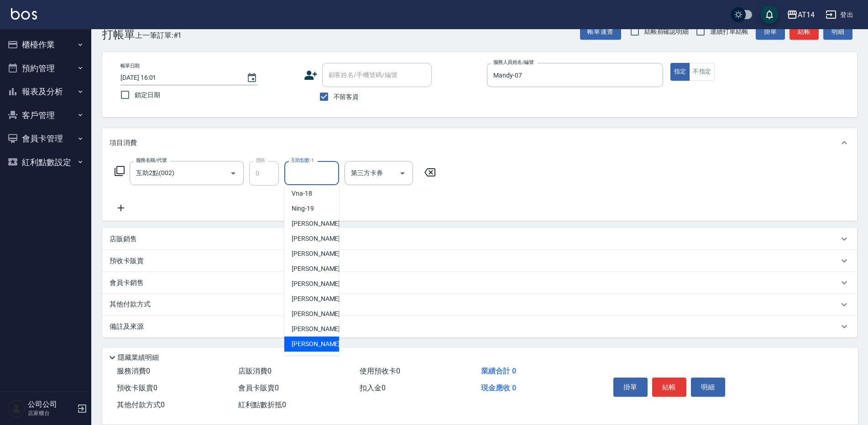 The width and height of the screenshot is (868, 425). What do you see at coordinates (51, 405) in the screenshot?
I see `h5: 公司公司` at bounding box center [51, 405].